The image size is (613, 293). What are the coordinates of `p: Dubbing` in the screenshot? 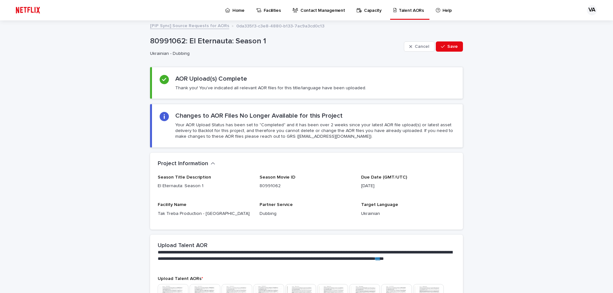 It's located at (306, 214).